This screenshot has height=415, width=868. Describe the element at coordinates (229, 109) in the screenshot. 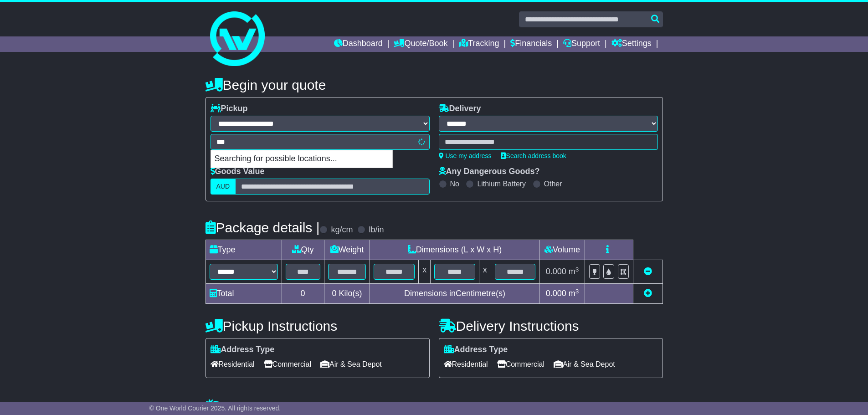

I see `label: Pickup` at that location.